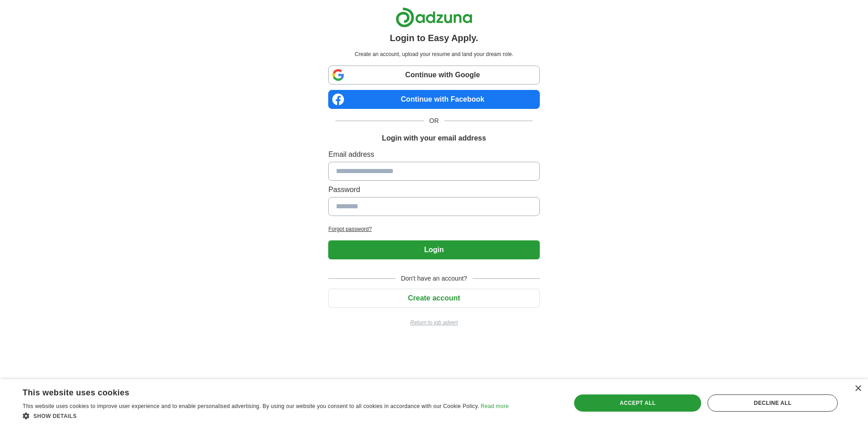 The width and height of the screenshot is (868, 427). I want to click on label: Email address, so click(433, 155).